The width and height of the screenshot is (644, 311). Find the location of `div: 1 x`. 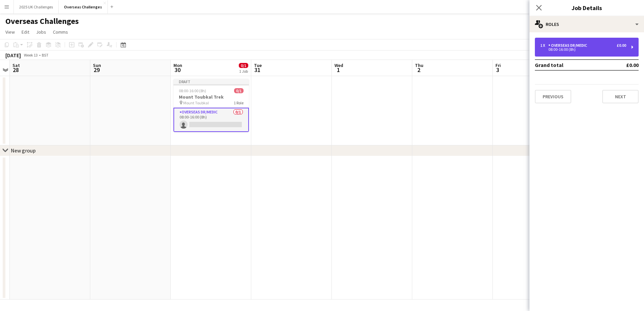

div: 1 x is located at coordinates (544, 45).